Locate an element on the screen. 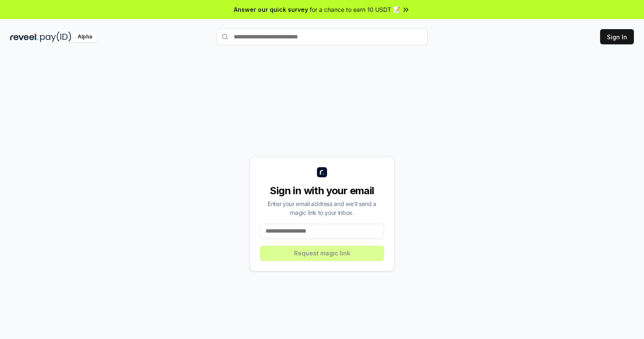 The width and height of the screenshot is (644, 339). span: Answer our quick survey is located at coordinates (271, 9).